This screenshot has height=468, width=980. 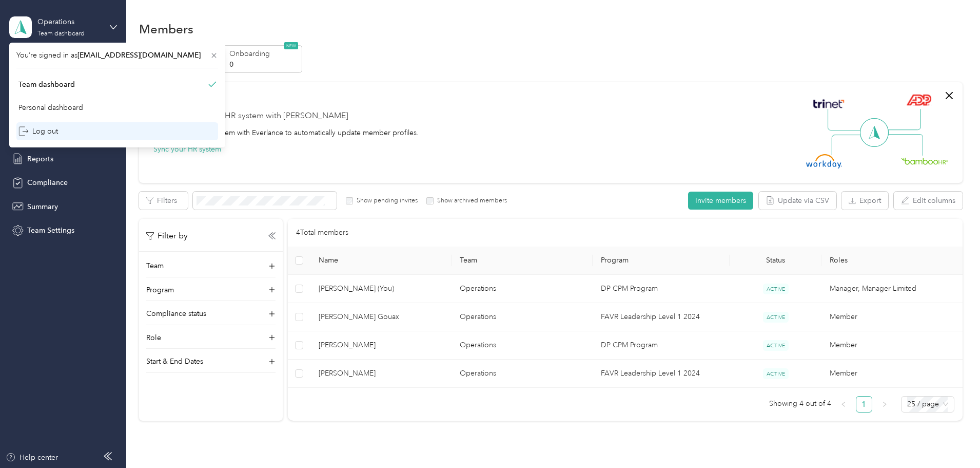 What do you see at coordinates (843, 404) in the screenshot?
I see `button: left` at bounding box center [843, 404].